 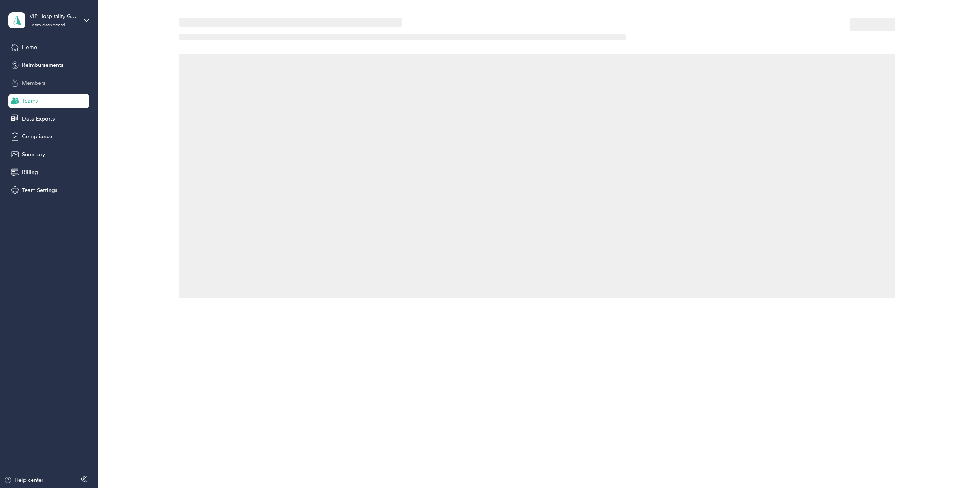 What do you see at coordinates (38, 118) in the screenshot?
I see `span: Data Exports` at bounding box center [38, 118].